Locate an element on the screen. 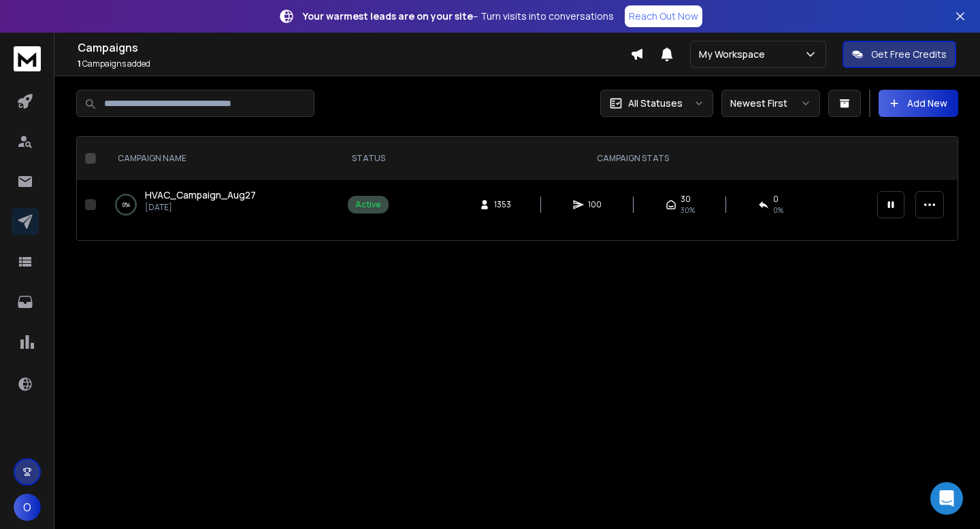 Image resolution: width=980 pixels, height=529 pixels. th: CAMPAIGN NAME is located at coordinates (220, 159).